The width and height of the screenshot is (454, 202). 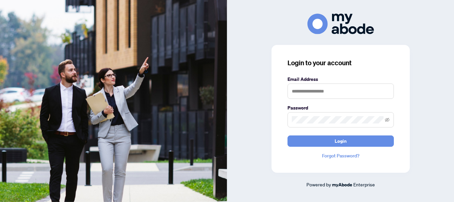 What do you see at coordinates (341, 24) in the screenshot?
I see `img: ma-logo` at bounding box center [341, 24].